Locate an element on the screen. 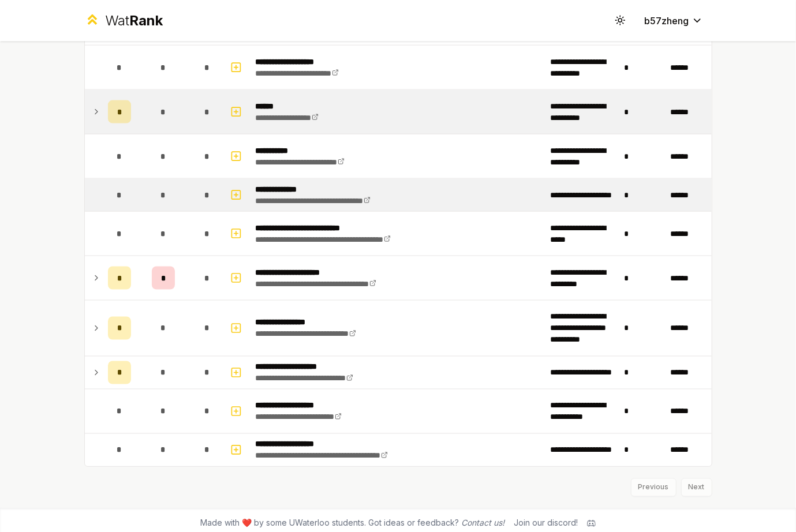  a: WatRank is located at coordinates (123, 21).